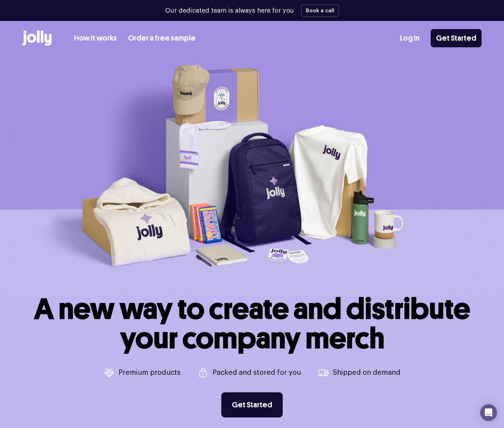 This screenshot has height=428, width=504. What do you see at coordinates (96, 38) in the screenshot?
I see `a: How it works` at bounding box center [96, 38].